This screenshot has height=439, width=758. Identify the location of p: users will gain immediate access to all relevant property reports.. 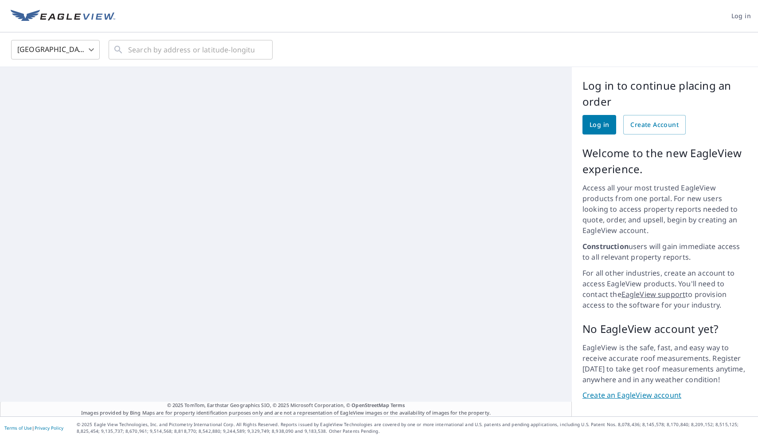
(665, 251).